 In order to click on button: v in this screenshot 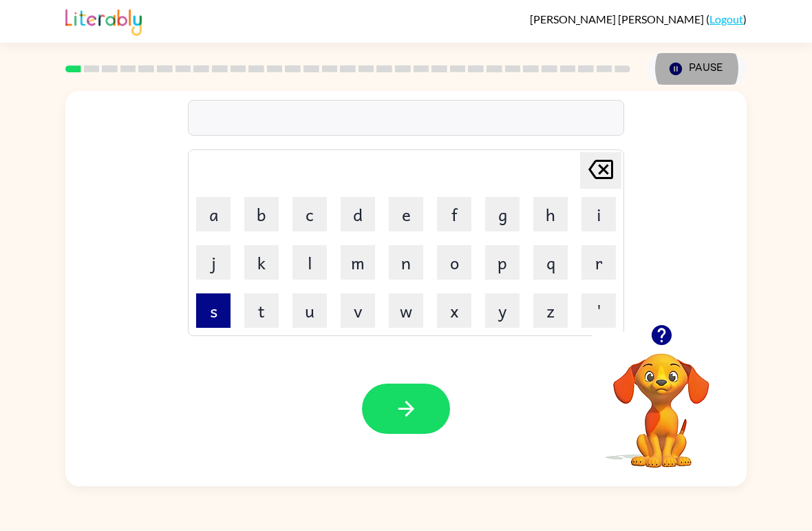, I will do `click(358, 310)`.